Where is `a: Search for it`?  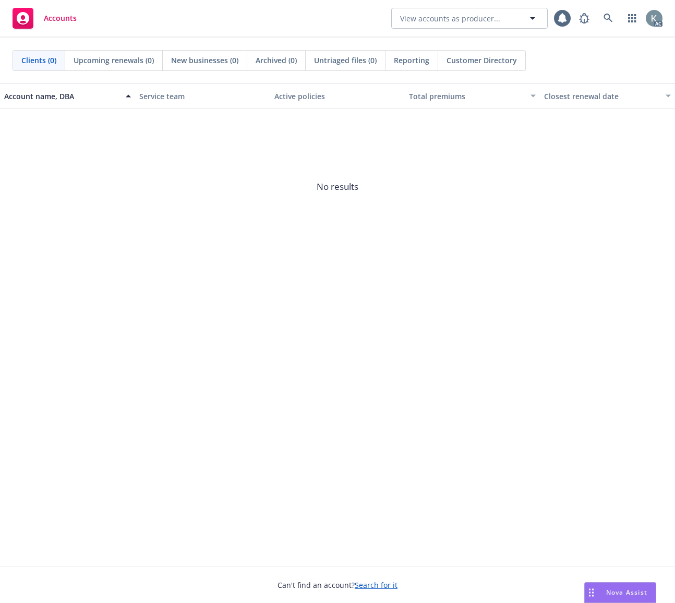 a: Search for it is located at coordinates (376, 585).